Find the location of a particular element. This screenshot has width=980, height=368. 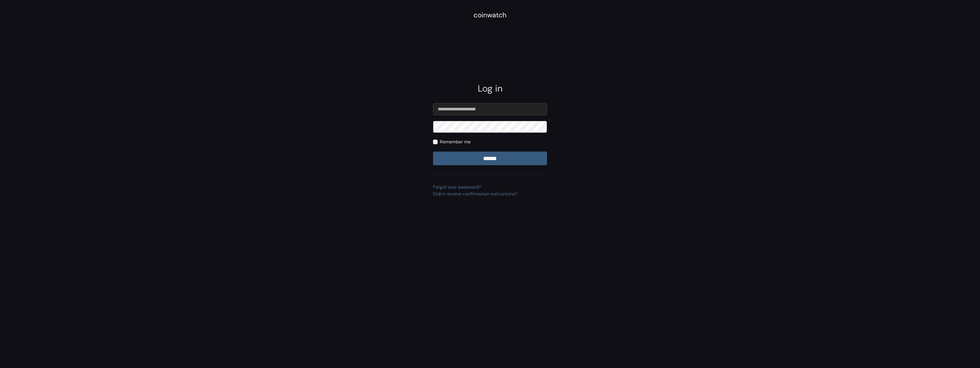

div: coinwatch is located at coordinates (490, 15).